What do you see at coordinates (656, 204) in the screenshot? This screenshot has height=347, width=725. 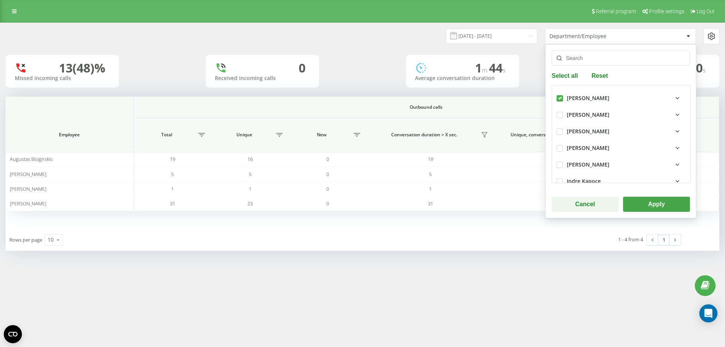 I see `button: Apply` at bounding box center [656, 204].